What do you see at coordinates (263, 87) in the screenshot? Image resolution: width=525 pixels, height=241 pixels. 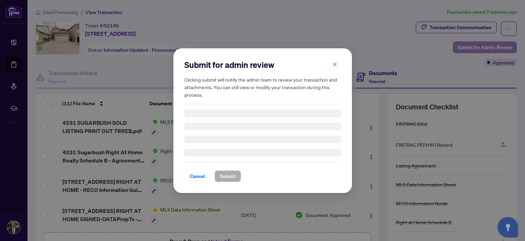 I see `h5: Clicking submit will notify the admin team to review your transaction and attachments. You can st...` at bounding box center [263, 87].